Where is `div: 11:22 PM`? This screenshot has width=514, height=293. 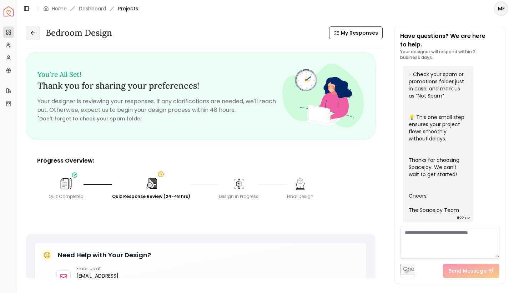
div: 11:22 PM is located at coordinates (464, 218).